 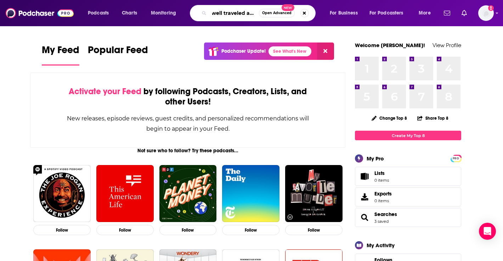 What do you see at coordinates (62, 194) in the screenshot?
I see `img: The Joe Rogan Experience` at bounding box center [62, 194].